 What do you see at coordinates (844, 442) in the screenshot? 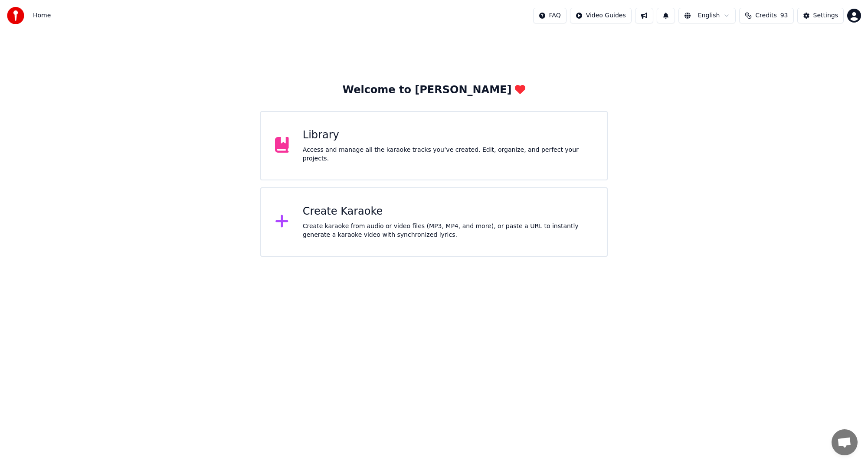
I see `div: Open chat` at bounding box center [844, 442].